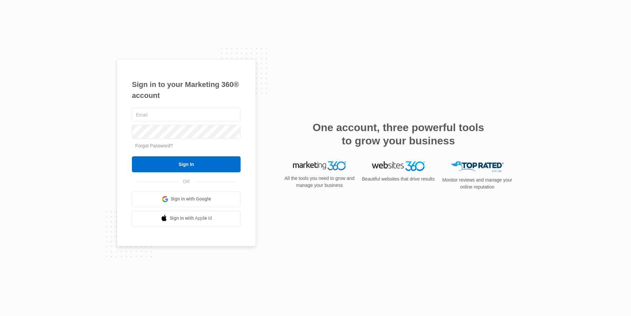 The width and height of the screenshot is (631, 316). What do you see at coordinates (320, 182) in the screenshot?
I see `p: All the tools you need to grow and manage your business` at bounding box center [320, 182].